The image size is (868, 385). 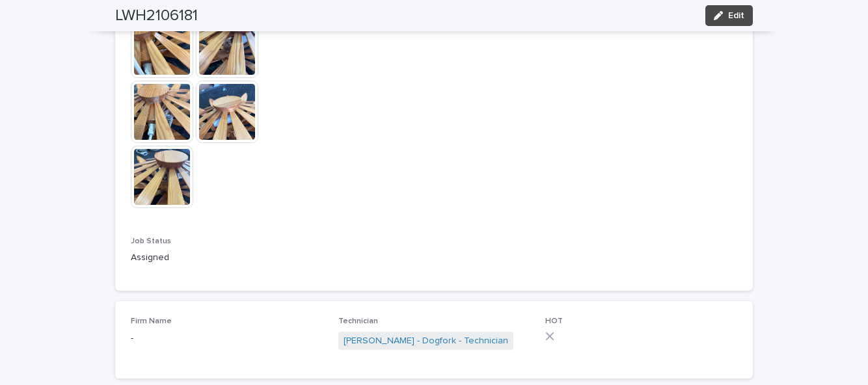 What do you see at coordinates (434, 258) in the screenshot?
I see `p: Assigned` at bounding box center [434, 258].